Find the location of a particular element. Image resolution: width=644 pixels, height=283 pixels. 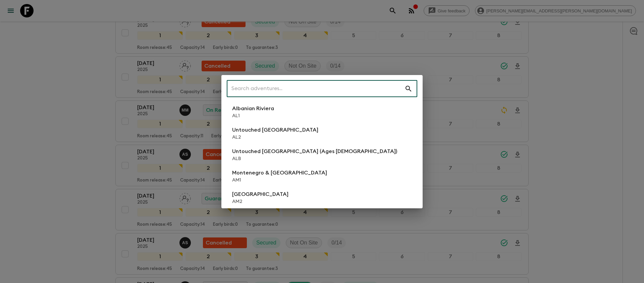

p: AM1 is located at coordinates (280, 180).